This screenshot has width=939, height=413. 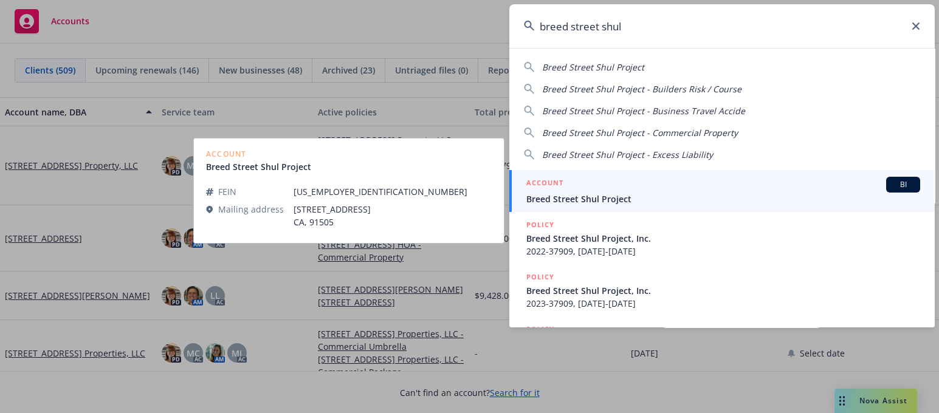 What do you see at coordinates (545, 184) in the screenshot?
I see `h5: ACCOUNT` at bounding box center [545, 184].